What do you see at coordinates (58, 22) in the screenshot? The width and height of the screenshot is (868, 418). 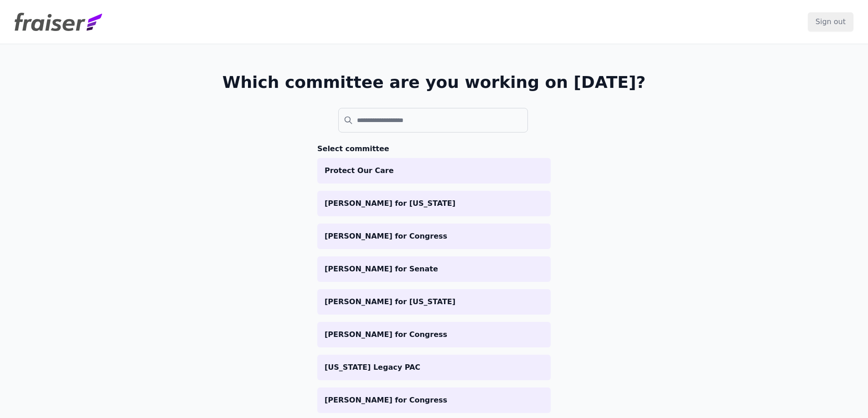 I see `img: Fraiser Logo` at bounding box center [58, 22].